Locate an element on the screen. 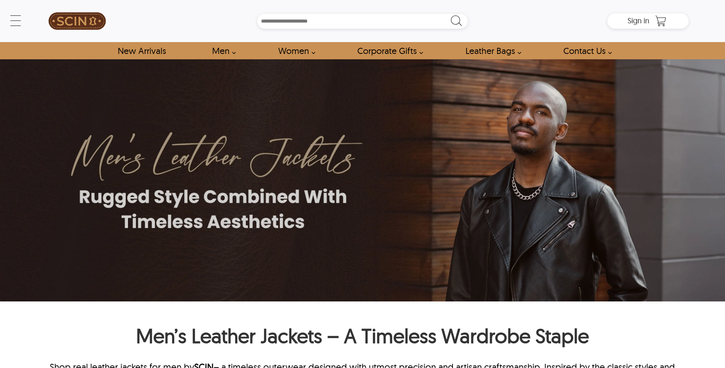 The image size is (725, 368). a: Shopping Cart is located at coordinates (661, 21).